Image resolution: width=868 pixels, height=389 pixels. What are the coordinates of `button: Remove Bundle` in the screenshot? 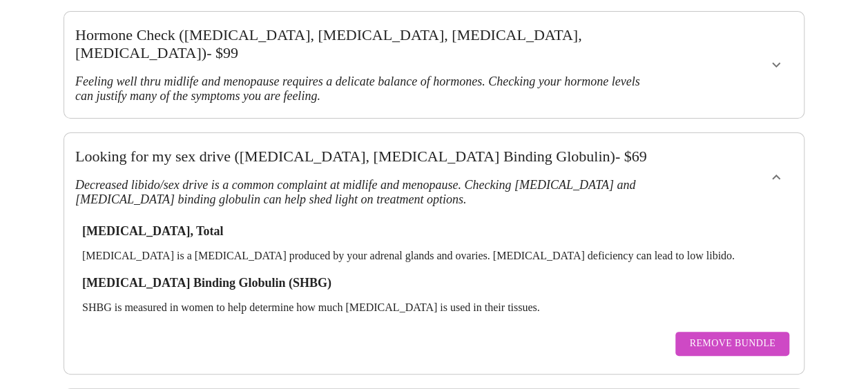 It's located at (732, 343).